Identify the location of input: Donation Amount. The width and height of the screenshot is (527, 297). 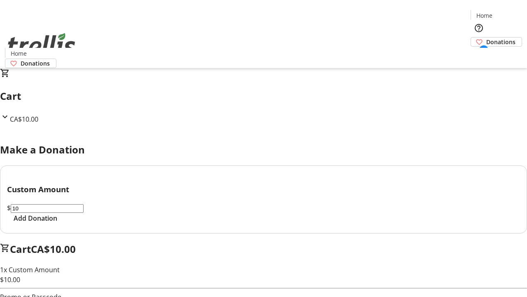
(47, 208).